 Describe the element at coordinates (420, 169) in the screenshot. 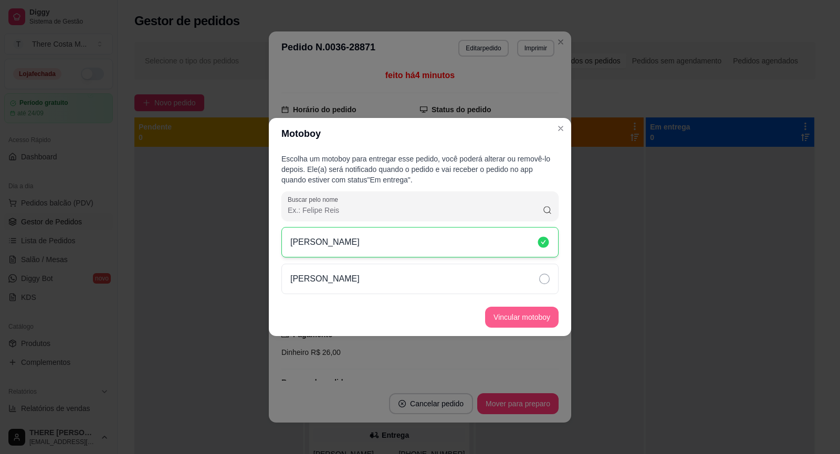

I see `p: Escolha um motoboy para entregar esse pedido, você poderá alterar ou removê-lo depois. Ele(a) ser...` at that location.